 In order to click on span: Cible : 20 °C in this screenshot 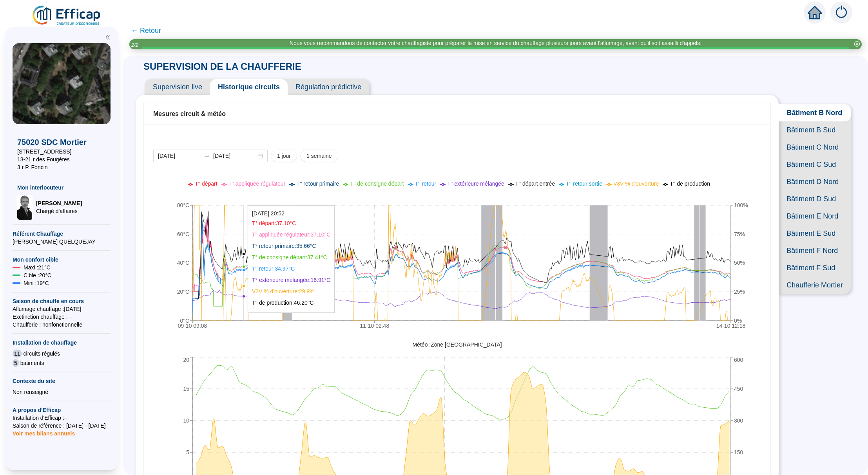, I will do `click(37, 276)`.